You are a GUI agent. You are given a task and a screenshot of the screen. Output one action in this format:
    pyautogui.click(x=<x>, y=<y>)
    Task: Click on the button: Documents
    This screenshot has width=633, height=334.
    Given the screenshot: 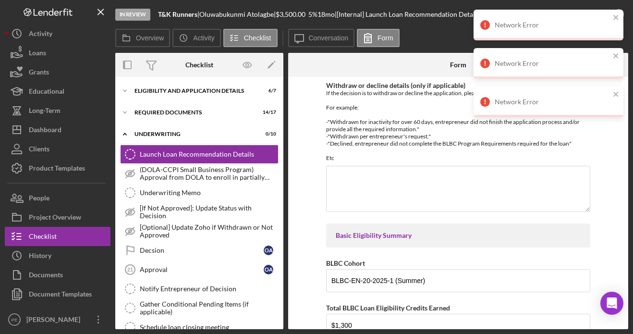 What is the action you would take?
    pyautogui.click(x=58, y=275)
    